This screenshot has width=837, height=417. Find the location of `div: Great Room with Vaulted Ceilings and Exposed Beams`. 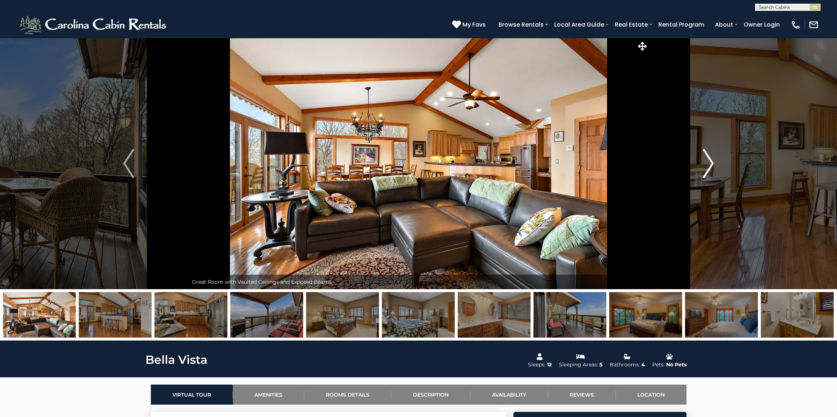

div: Great Room with Vaulted Ceilings and Exposed Beams is located at coordinates (418, 282).